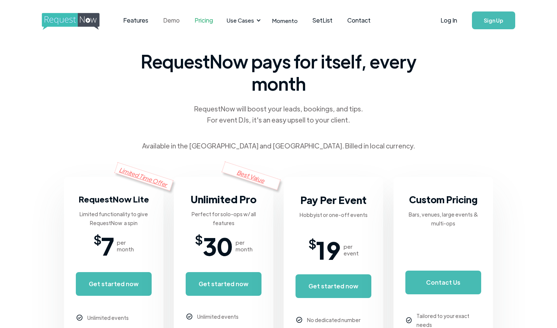  Describe the element at coordinates (77, 21) in the screenshot. I see `img: requestnow logo` at that location.